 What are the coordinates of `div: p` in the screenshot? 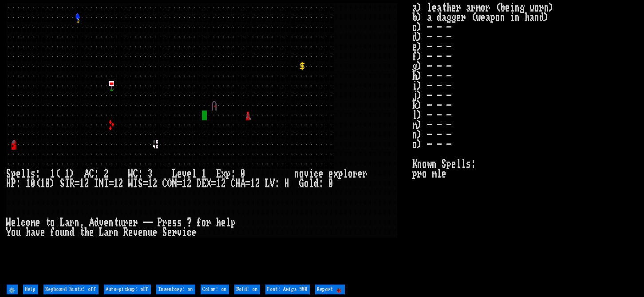 It's located at (14, 174).